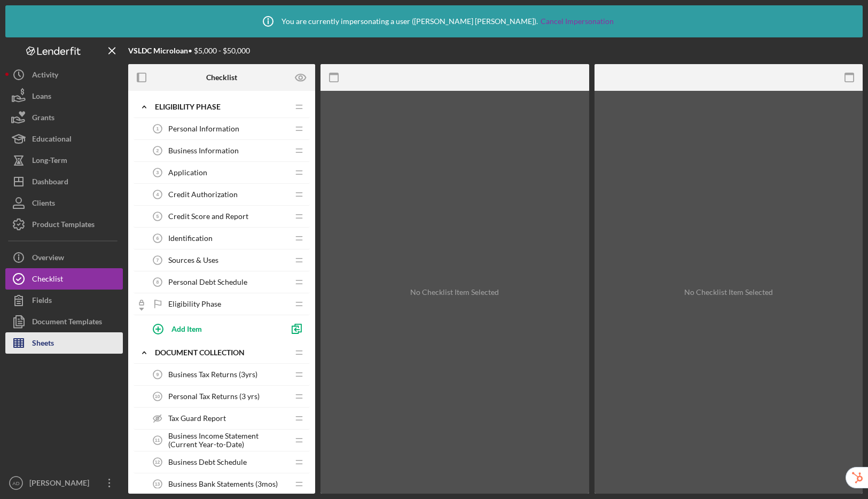 The height and width of the screenshot is (499, 868). I want to click on button: Dashboard, so click(64, 182).